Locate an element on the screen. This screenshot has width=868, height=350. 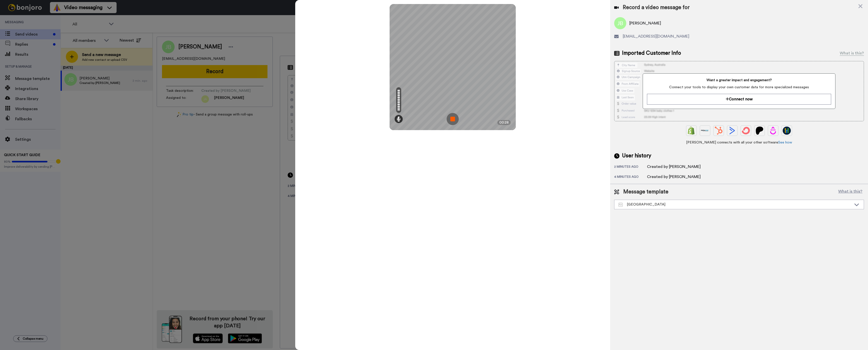
img: Ontraport is located at coordinates (705, 131).